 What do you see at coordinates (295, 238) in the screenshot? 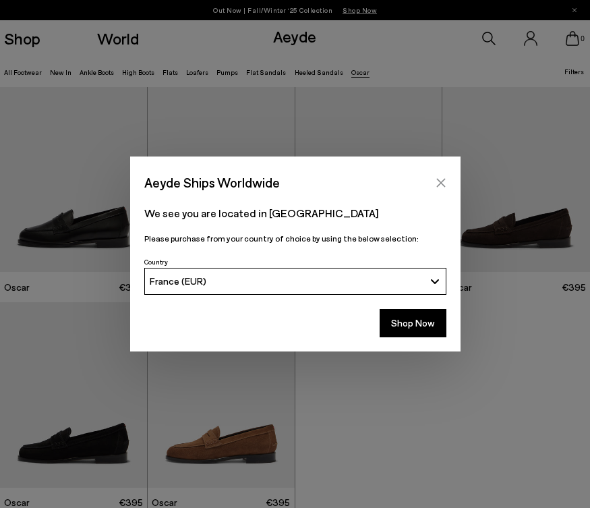
I see `p: Please purchase from your country of choice by using the below selection:` at bounding box center [295, 238].